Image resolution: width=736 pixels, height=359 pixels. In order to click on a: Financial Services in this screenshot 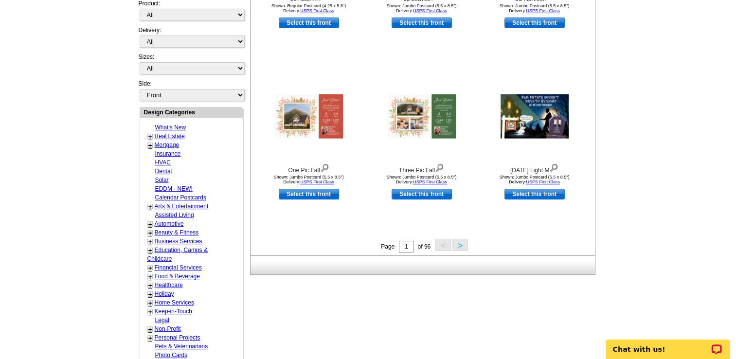, I will do `click(178, 267)`.